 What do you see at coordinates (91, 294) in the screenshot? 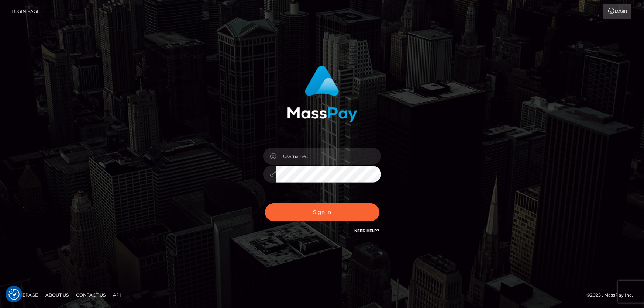
I see `a: Contact Us` at bounding box center [91, 294].